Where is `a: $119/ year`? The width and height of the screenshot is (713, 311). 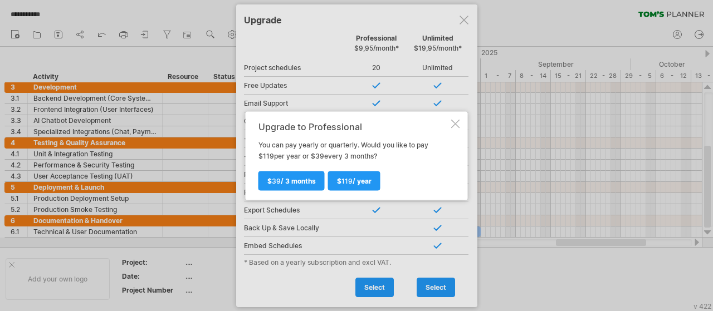 a: $119/ year is located at coordinates (354, 181).